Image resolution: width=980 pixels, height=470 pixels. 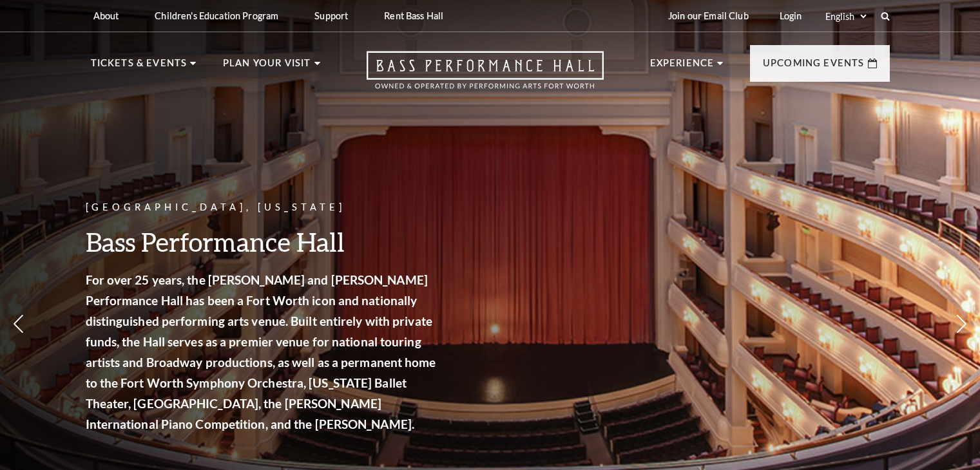 What do you see at coordinates (266, 67) in the screenshot?
I see `p: Plan Your Visit` at bounding box center [266, 67].